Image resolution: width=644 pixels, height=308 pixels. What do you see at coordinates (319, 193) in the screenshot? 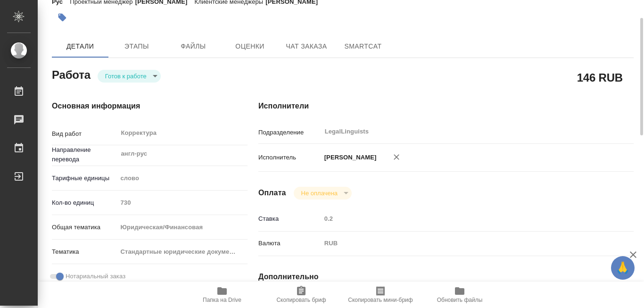
I see `button: Не оплачена` at bounding box center [319, 193].